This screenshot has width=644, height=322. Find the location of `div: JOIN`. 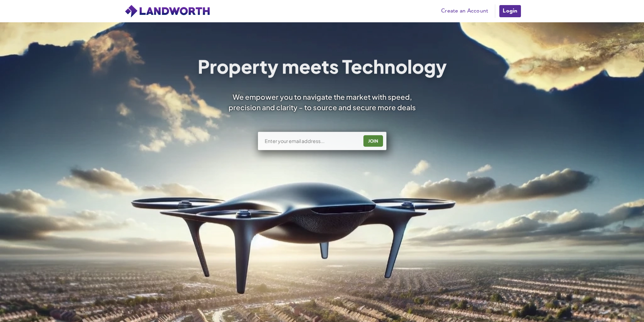

div: JOIN is located at coordinates (373, 141).